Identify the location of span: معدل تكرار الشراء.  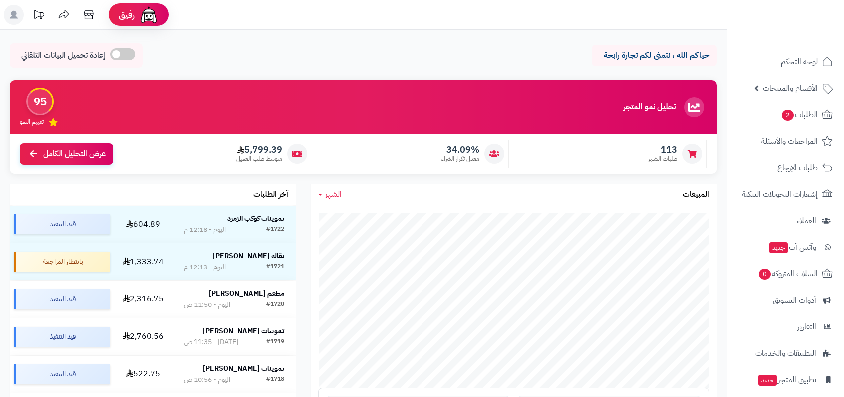
(461, 159).